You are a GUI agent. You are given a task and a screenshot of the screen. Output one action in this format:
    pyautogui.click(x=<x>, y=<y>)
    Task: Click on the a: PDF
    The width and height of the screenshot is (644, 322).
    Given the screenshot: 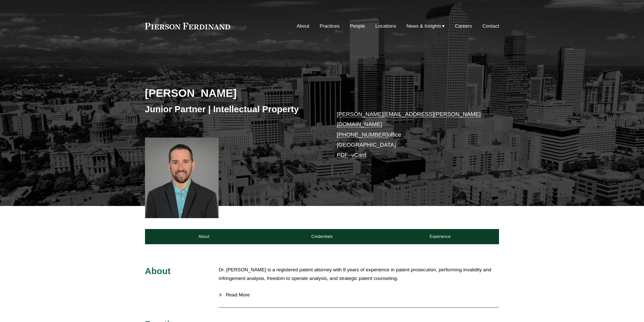 What is the action you would take?
    pyautogui.click(x=343, y=155)
    